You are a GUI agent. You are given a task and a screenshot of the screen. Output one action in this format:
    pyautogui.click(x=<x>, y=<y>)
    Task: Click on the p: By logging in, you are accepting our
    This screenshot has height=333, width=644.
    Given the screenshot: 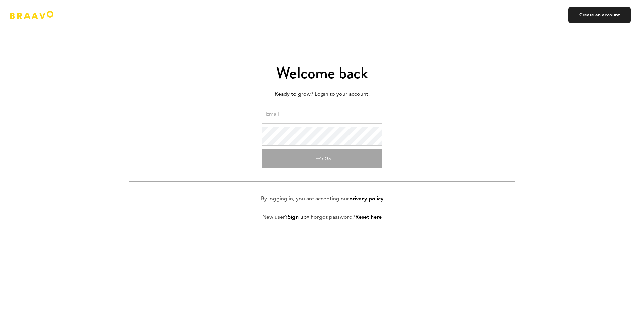 What is the action you would take?
    pyautogui.click(x=322, y=199)
    